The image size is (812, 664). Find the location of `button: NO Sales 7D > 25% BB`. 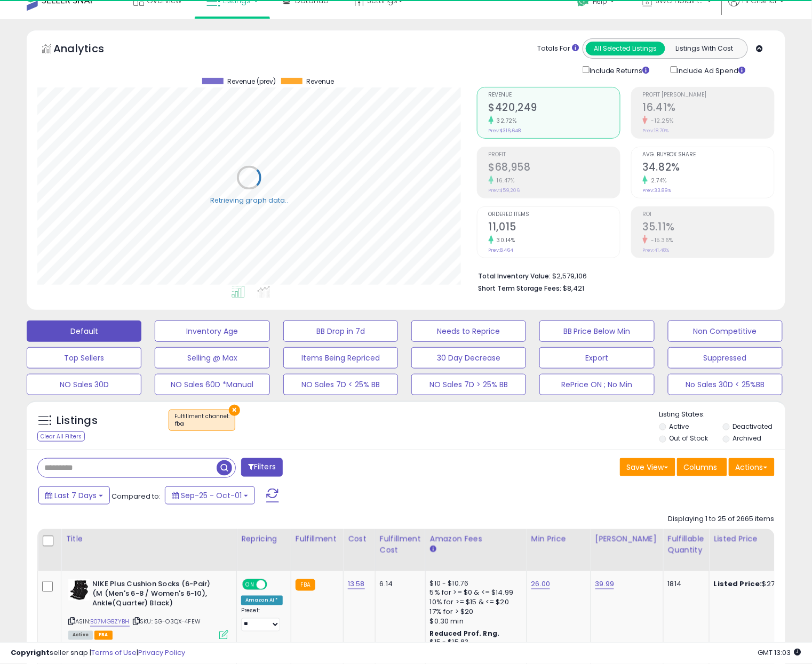

button: NO Sales 7D > 25% BB is located at coordinates (468, 385).